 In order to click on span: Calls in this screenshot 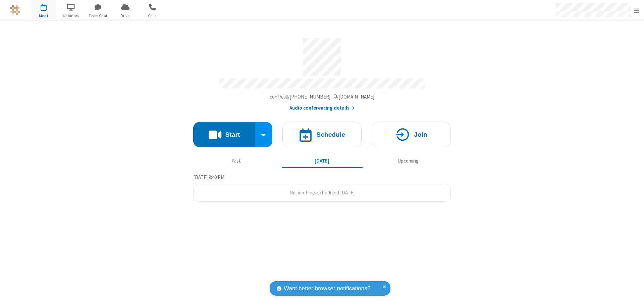, I will do `click(152, 16)`.